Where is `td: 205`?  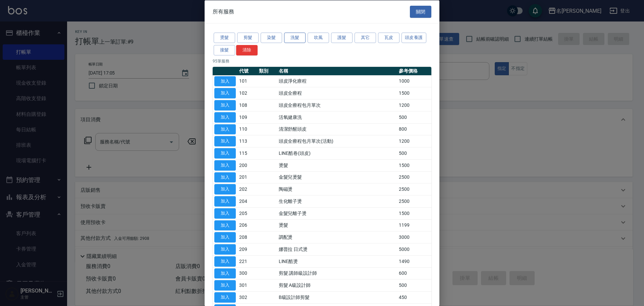 td: 205 is located at coordinates (247, 213).